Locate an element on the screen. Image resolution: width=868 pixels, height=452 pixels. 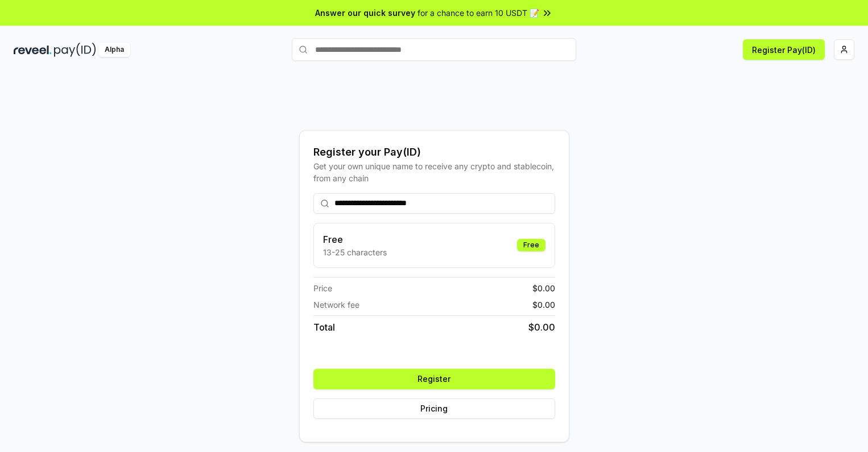
span: for a chance to earn 10 USDT 📝 is located at coordinates (479, 13).